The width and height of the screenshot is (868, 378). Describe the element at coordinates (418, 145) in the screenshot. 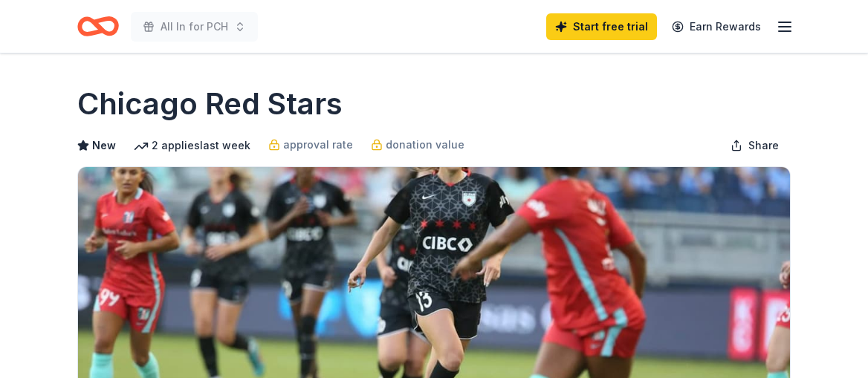

I see `a: donation value` at that location.